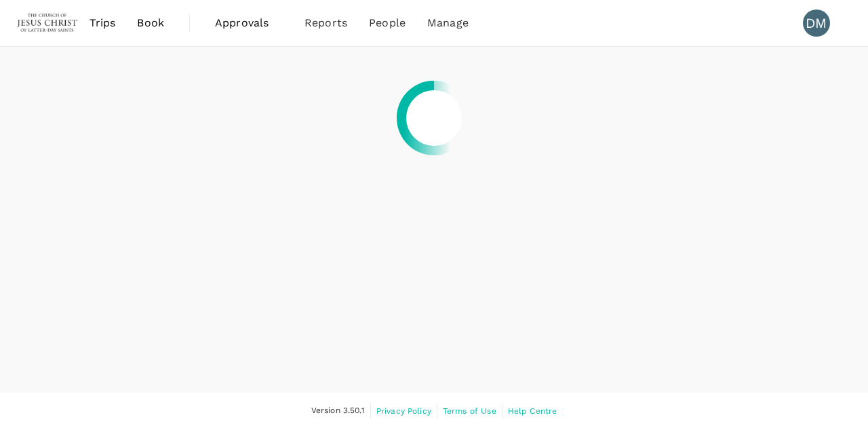  Describe the element at coordinates (47, 23) in the screenshot. I see `img: The Malaysian Church of Jesus Christ of Latter-day Saints` at that location.